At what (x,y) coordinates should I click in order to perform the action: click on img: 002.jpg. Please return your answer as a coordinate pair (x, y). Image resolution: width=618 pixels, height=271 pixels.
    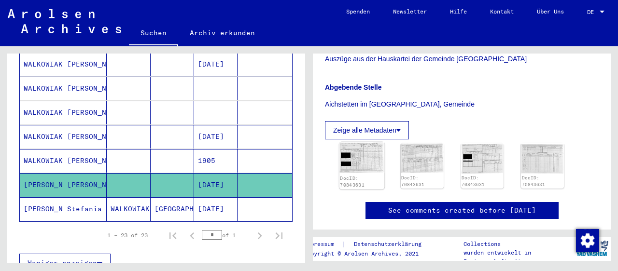
    Looking at the image, I should click on (422, 158).